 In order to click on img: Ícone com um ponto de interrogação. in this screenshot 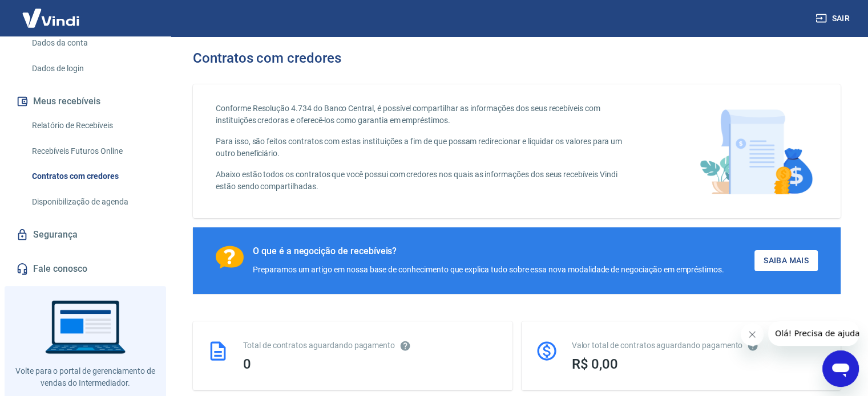, I will do `click(230, 257)`.